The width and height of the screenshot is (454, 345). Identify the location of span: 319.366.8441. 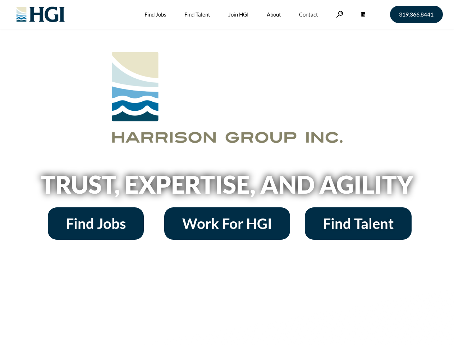
(416, 14).